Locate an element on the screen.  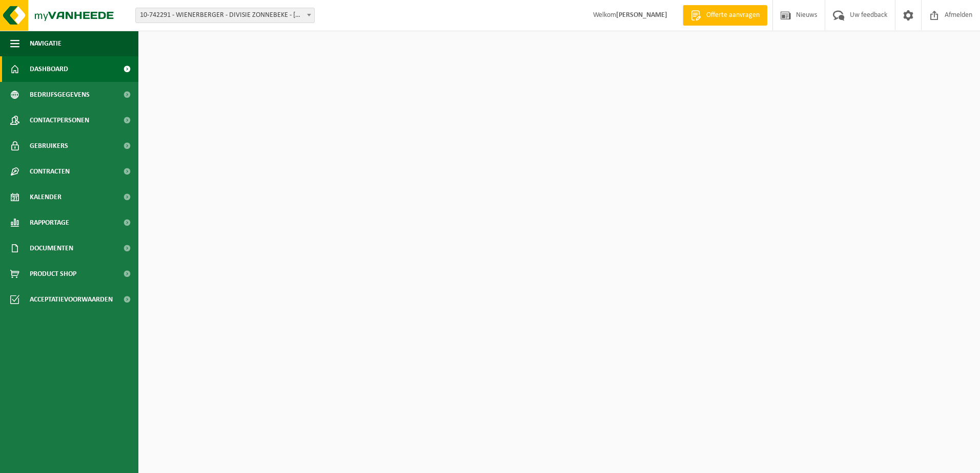
span: Kalender is located at coordinates (45, 198).